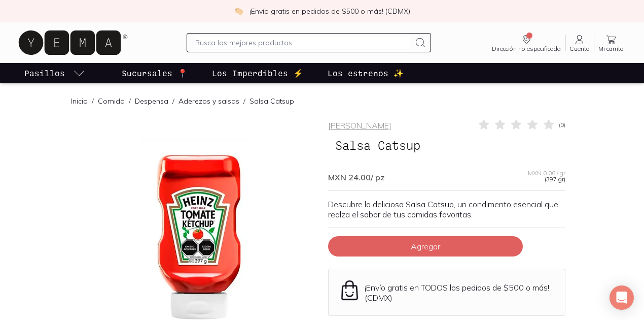 This screenshot has width=644, height=320. What do you see at coordinates (356, 177) in the screenshot?
I see `span: MXN 24.00 / pz` at bounding box center [356, 177].